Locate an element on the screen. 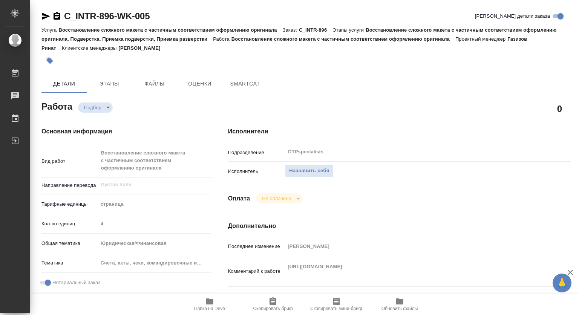 The height and width of the screenshot is (315, 579). p: Направление перевода is located at coordinates (70, 185).